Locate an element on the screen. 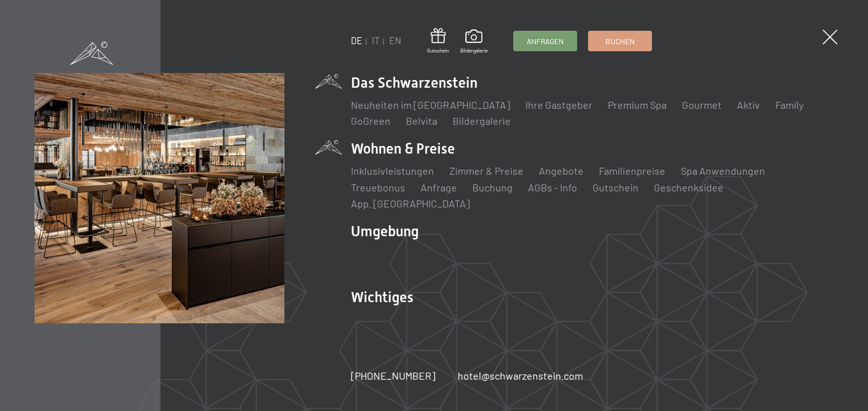 Image resolution: width=868 pixels, height=411 pixels. a: Buchung is located at coordinates (492, 187).